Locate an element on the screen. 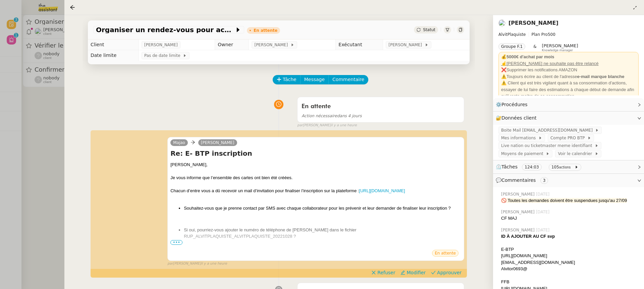 The width and height of the screenshot is (644, 289). button: Message is located at coordinates (314, 80).